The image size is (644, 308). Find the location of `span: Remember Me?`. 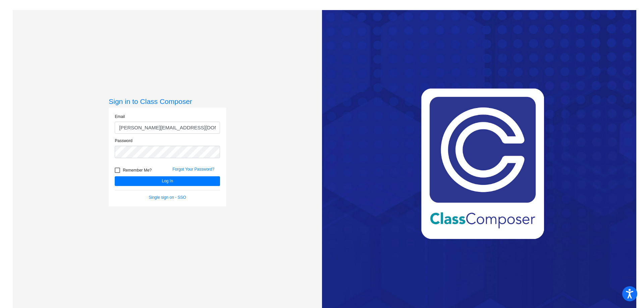

span: Remember Me? is located at coordinates (137, 171).